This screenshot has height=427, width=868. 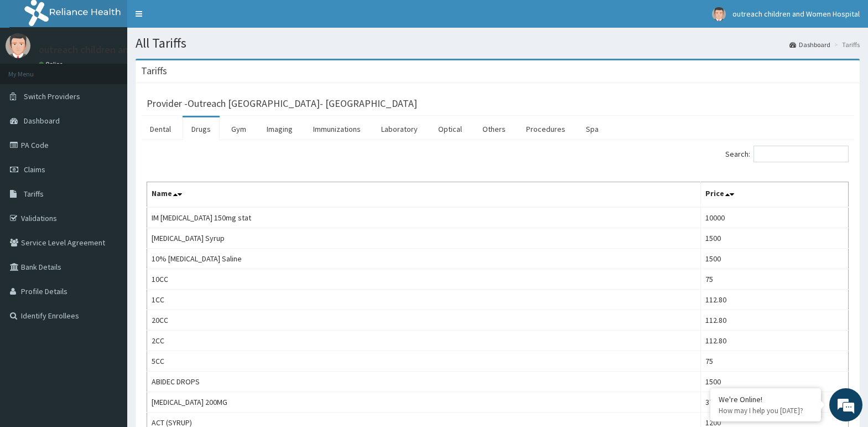 What do you see at coordinates (34, 169) in the screenshot?
I see `span: Claims` at bounding box center [34, 169].